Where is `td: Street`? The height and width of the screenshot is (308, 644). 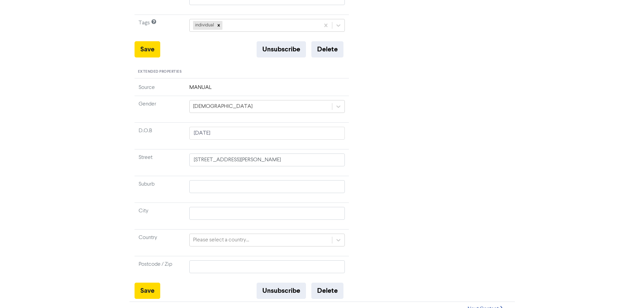 td: Street is located at coordinates (160, 163).